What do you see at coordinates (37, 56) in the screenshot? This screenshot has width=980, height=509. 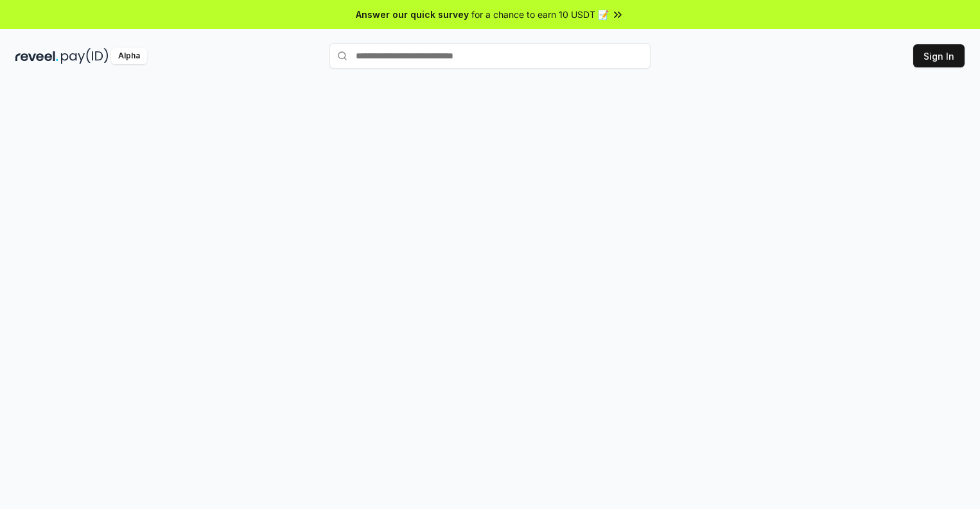 I see `img: reveel_dark` at bounding box center [37, 56].